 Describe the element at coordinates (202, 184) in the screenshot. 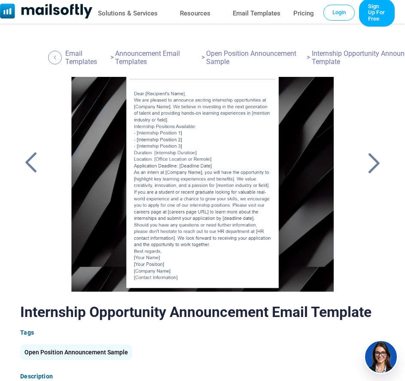

I see `a: Internship Opportunity Announcement Email Template` at that location.